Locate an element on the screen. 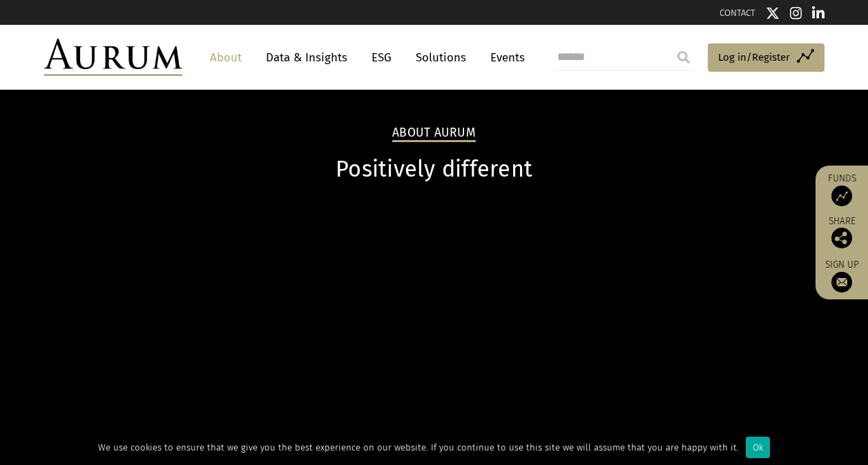 The image size is (868, 465). a: Funds is located at coordinates (841, 190).